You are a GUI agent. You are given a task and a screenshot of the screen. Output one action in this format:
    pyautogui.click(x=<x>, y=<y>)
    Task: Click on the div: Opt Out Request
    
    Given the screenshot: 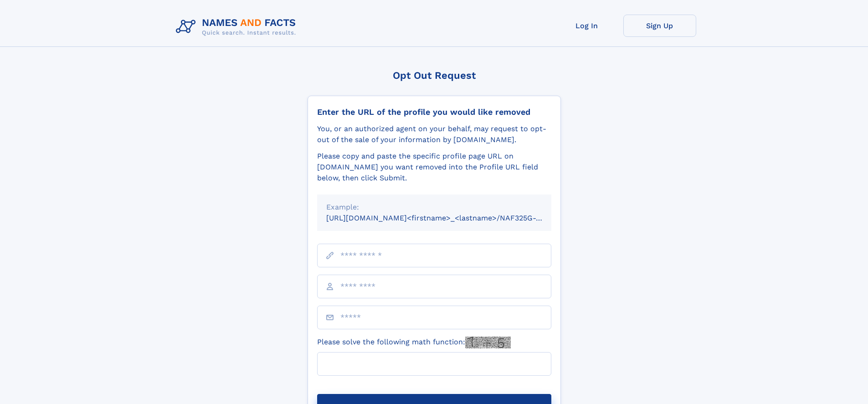 What is the action you would take?
    pyautogui.click(x=434, y=75)
    